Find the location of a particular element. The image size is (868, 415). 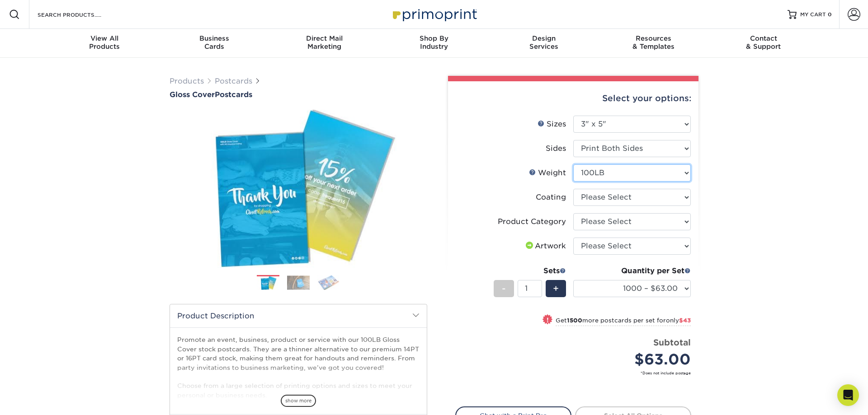

div: Select your options: is located at coordinates (573, 98).